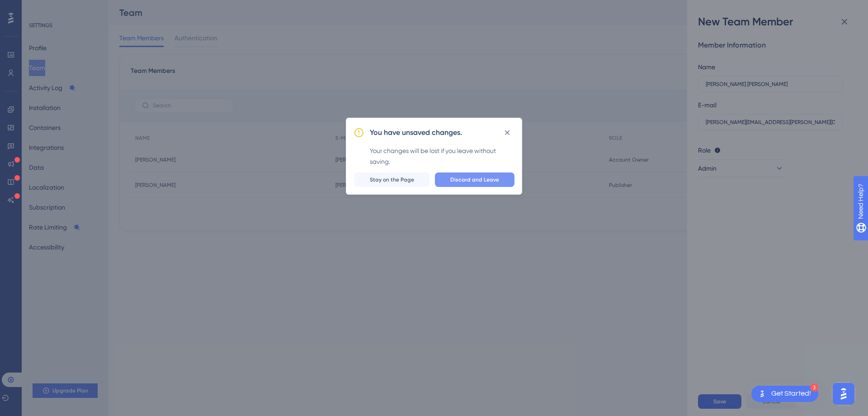 The width and height of the screenshot is (868, 416). I want to click on h2: You have unsaved changes., so click(416, 133).